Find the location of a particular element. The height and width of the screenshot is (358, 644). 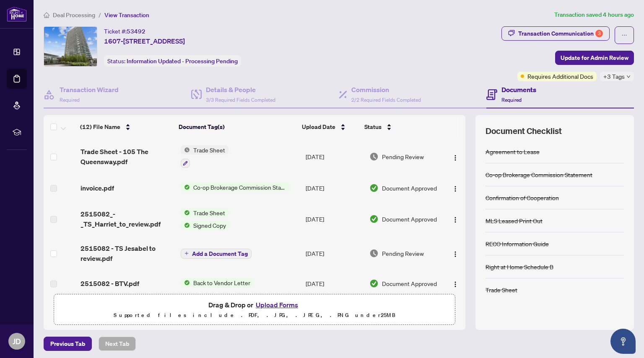

th: (12) File Name is located at coordinates (126, 127).